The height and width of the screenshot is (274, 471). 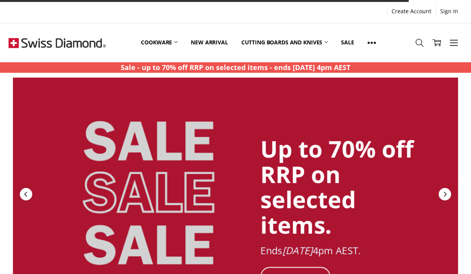 I want to click on img: Free Shipping On Every Order, so click(x=57, y=43).